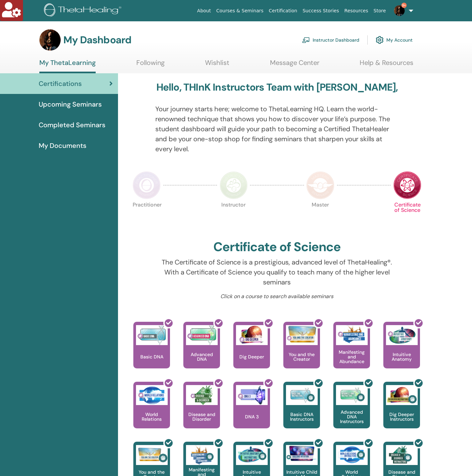 The image size is (472, 476). Describe the element at coordinates (301, 357) in the screenshot. I see `p: You and the Creator` at that location.